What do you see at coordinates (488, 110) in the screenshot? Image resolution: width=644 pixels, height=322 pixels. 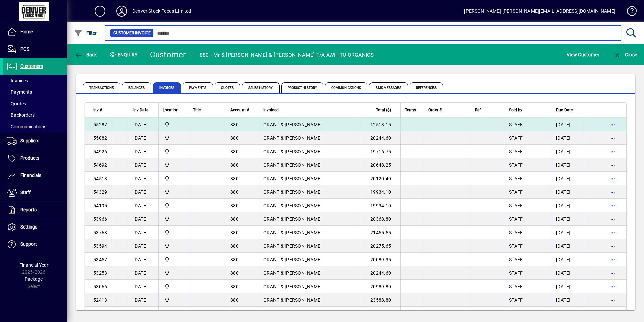 I see `div: Ref` at bounding box center [488, 110].